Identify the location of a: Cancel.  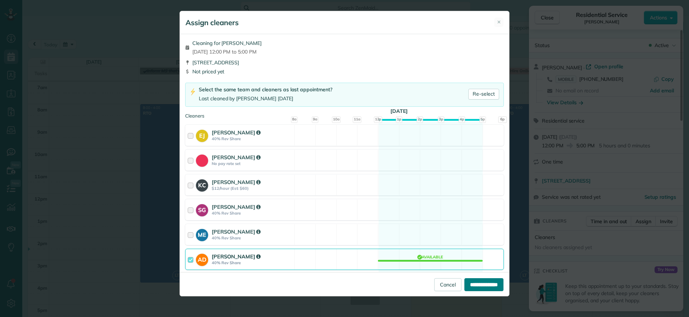
(448, 284).